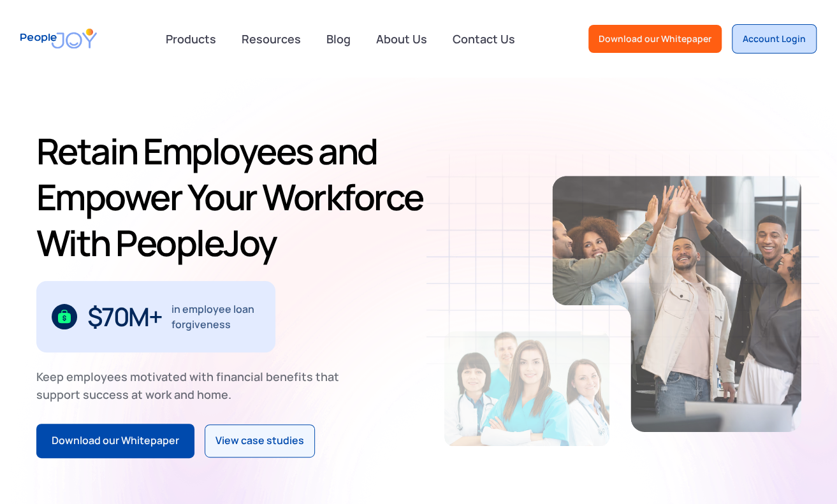 This screenshot has width=837, height=504. I want to click on a: Account Login, so click(774, 39).